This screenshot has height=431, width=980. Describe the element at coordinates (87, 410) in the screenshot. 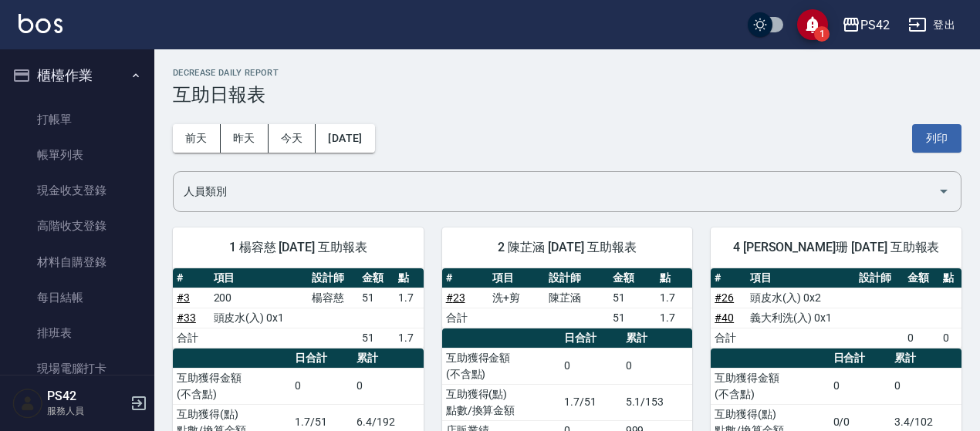

I see `p: 服務人員` at that location.